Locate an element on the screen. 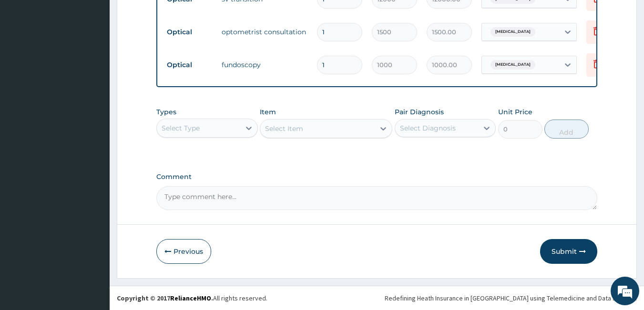 The height and width of the screenshot is (310, 644). img: d_794563401_company_1708531726252_794563401 is located at coordinates (28, 60).